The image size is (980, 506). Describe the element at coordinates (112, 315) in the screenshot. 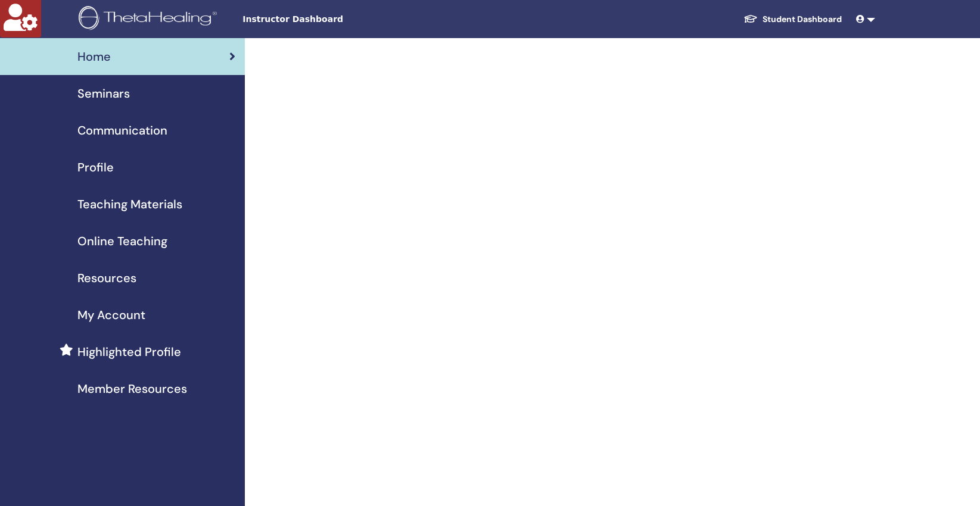

I see `span: My Account` at that location.